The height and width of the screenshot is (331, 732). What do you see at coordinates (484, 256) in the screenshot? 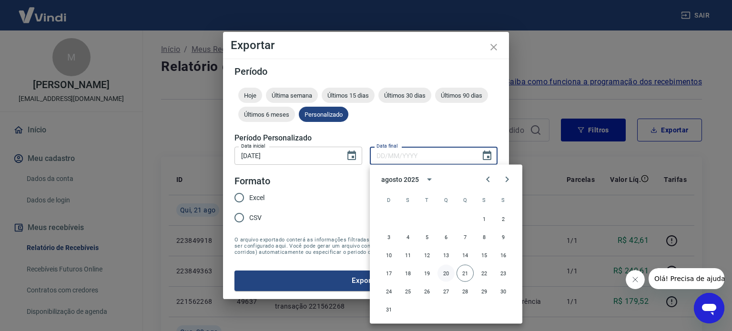
I see `button: 15` at bounding box center [484, 256].